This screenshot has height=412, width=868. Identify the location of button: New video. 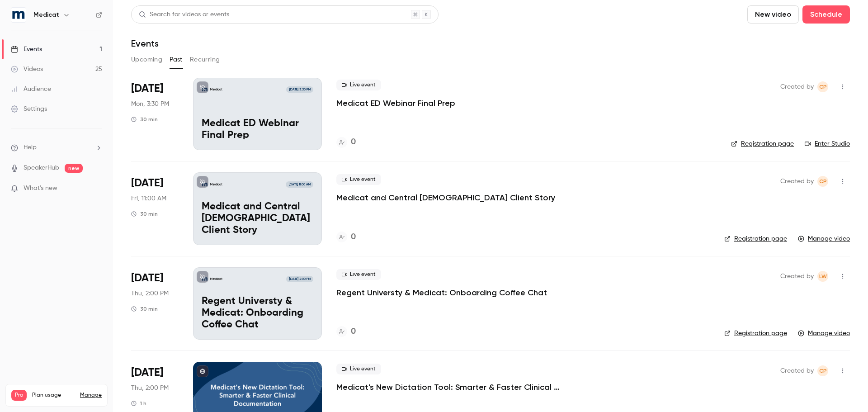
(773, 15).